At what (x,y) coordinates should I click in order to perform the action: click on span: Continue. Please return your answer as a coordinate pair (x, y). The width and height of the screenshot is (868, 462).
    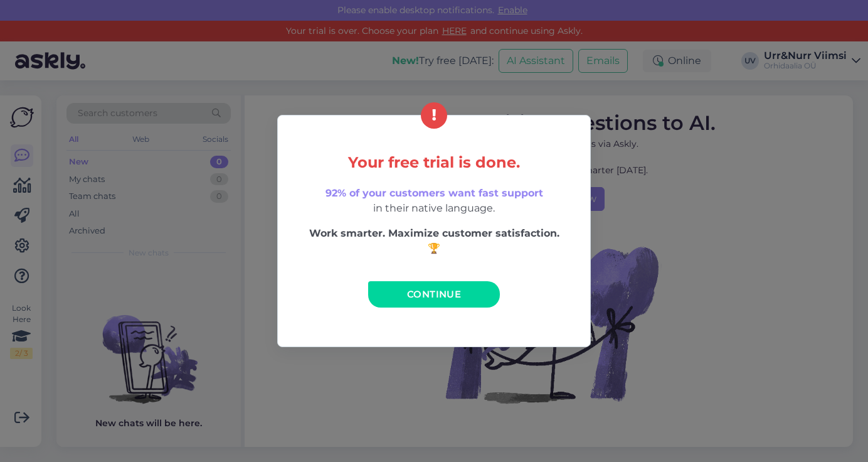
    Looking at the image, I should click on (434, 294).